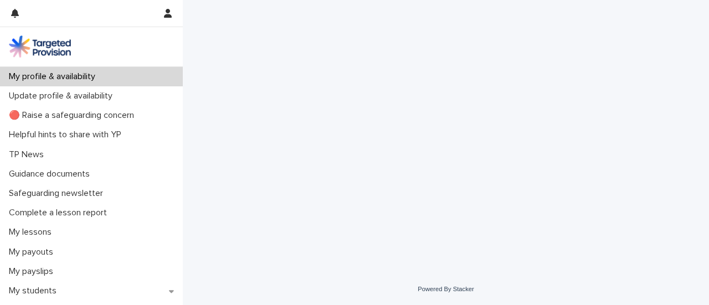  Describe the element at coordinates (63, 96) in the screenshot. I see `p: Update profile & availability` at that location.